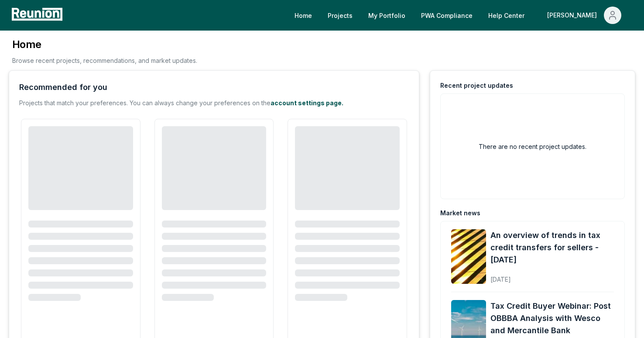 The height and width of the screenshot is (338, 644). What do you see at coordinates (461, 16) in the screenshot?
I see `nav: Main` at bounding box center [461, 16].